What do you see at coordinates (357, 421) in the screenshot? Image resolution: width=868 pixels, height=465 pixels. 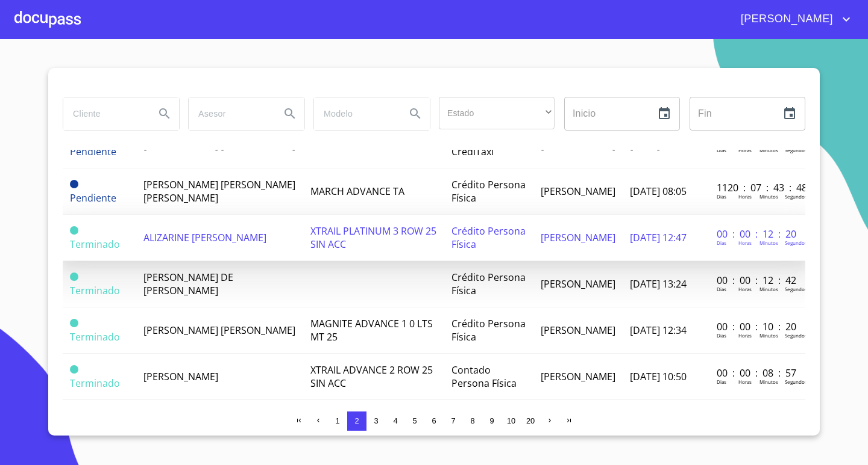 I see `button: 2` at bounding box center [357, 421].